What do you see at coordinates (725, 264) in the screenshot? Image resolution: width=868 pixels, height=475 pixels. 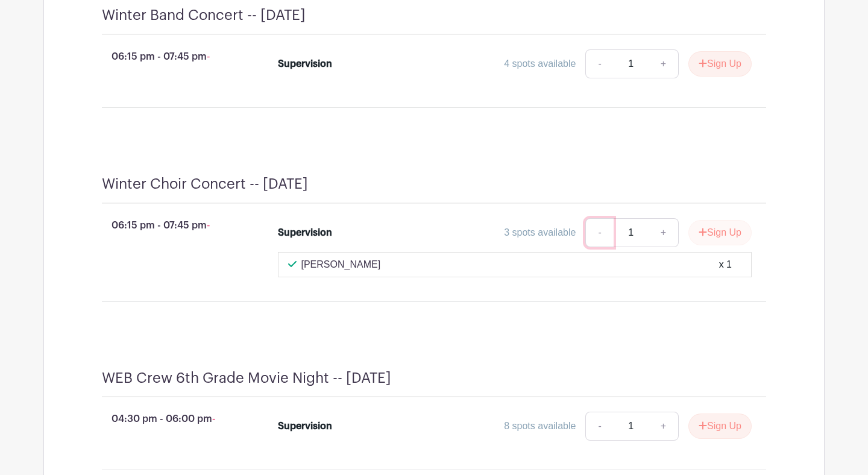 I see `div: x 1` at bounding box center [725, 264].